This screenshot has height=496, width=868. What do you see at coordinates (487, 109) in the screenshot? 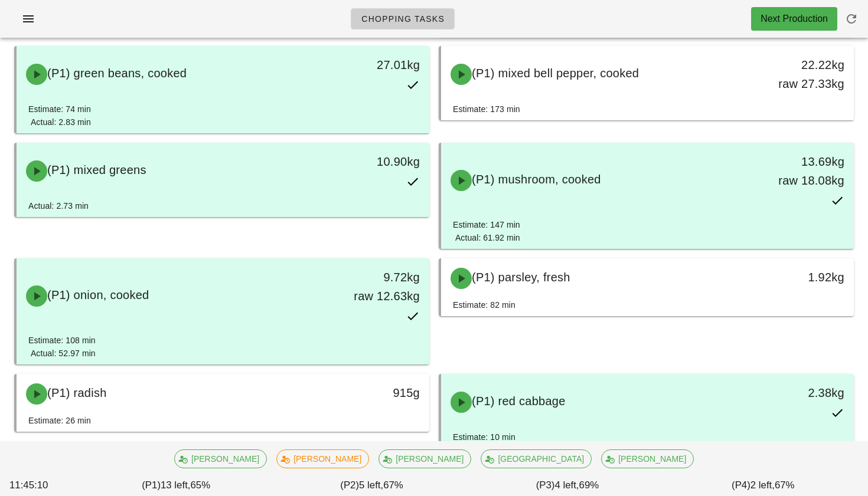
I see `div: Estimate: 173 min` at bounding box center [487, 109].